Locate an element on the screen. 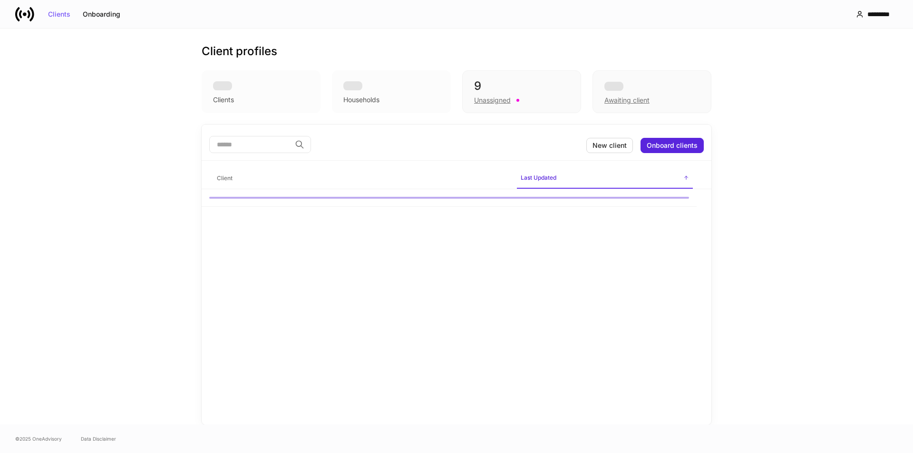 The image size is (913, 453). div: Unassigned is located at coordinates (492, 100).